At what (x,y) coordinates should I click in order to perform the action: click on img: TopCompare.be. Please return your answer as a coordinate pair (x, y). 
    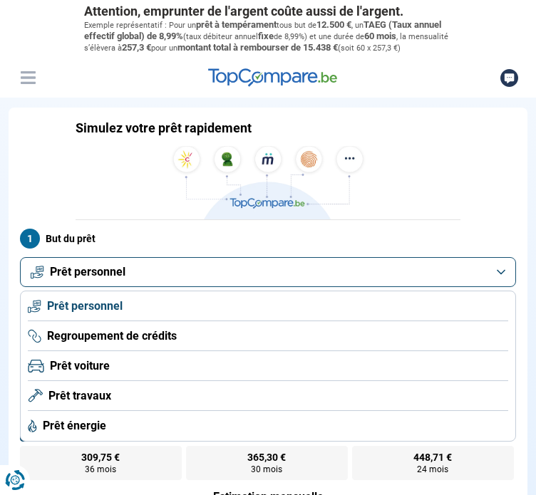
    Looking at the image, I should click on (268, 182).